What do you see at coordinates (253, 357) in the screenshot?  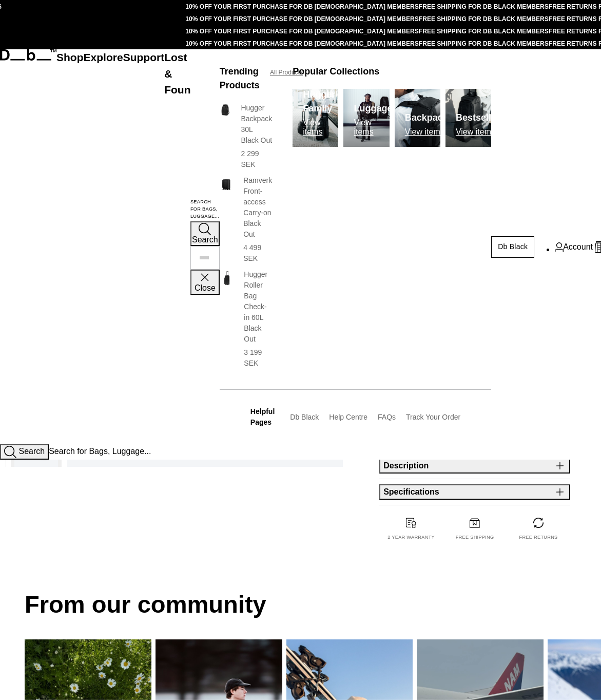 I see `span: 3 199 SEK` at bounding box center [253, 357].